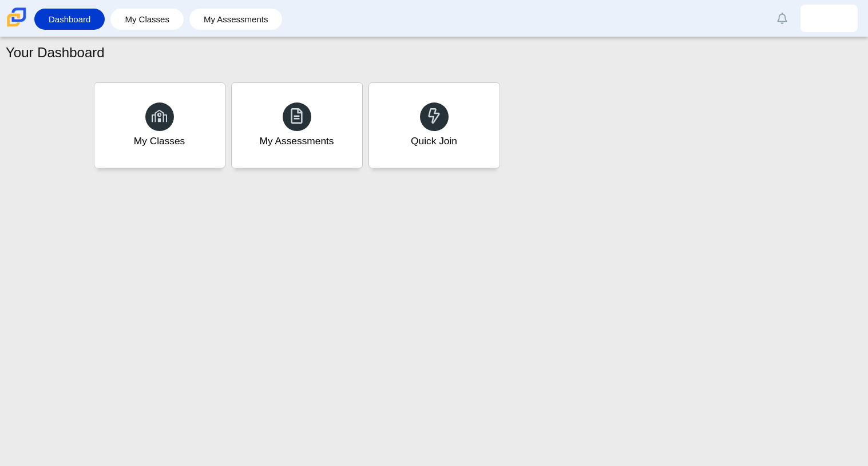  What do you see at coordinates (55, 53) in the screenshot?
I see `h1: Your Dashboard` at bounding box center [55, 53].